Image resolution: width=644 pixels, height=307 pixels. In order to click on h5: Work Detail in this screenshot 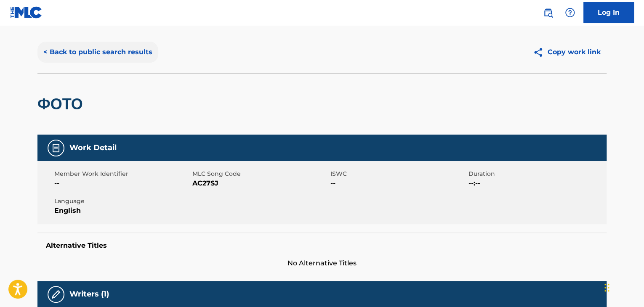, I will do `click(93, 147)`.